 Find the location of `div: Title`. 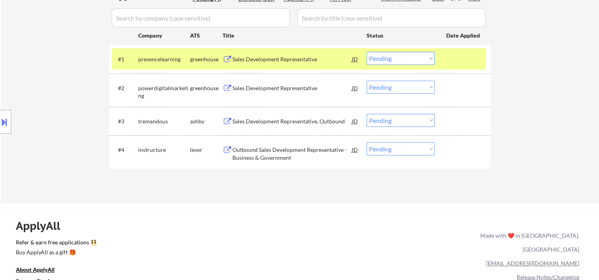

div: Title is located at coordinates (291, 36).